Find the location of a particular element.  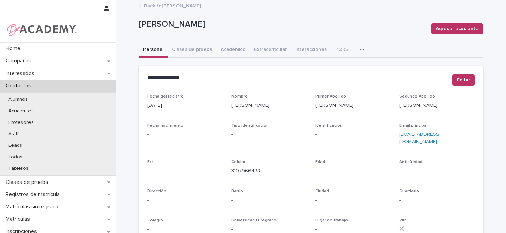

span: Nombre is located at coordinates (239, 97).